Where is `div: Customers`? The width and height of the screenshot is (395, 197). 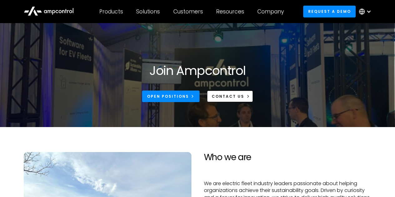
div: Customers is located at coordinates (188, 12).